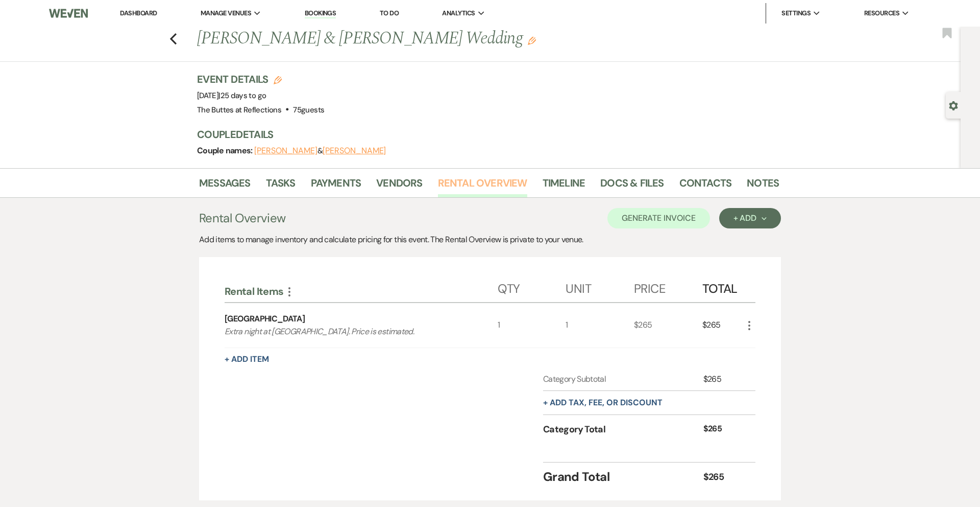 The image size is (980, 507). Describe the element at coordinates (242, 218) in the screenshot. I see `h3: Rental Overview` at that location.